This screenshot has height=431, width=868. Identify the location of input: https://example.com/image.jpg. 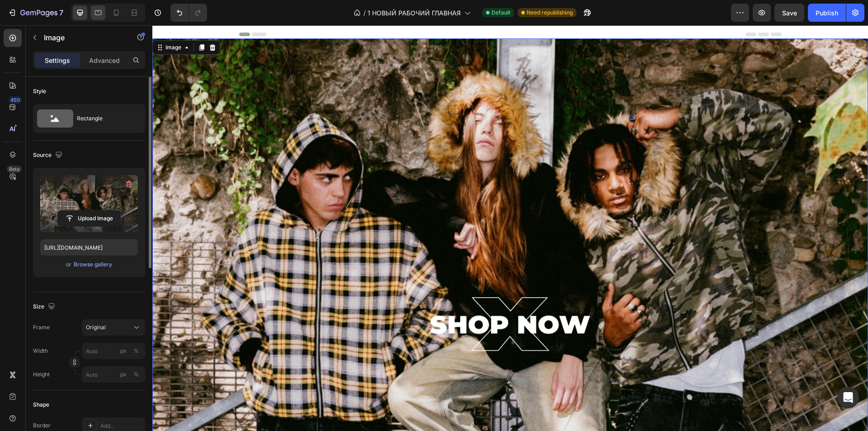
(89, 247).